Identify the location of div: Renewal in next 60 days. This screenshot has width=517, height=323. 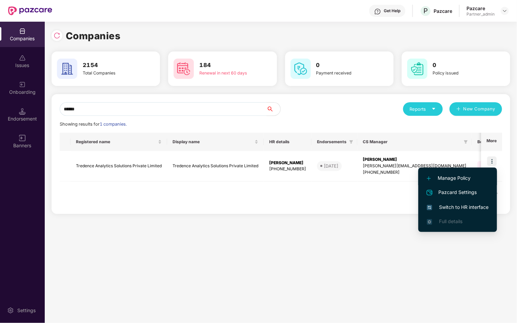
(226, 73).